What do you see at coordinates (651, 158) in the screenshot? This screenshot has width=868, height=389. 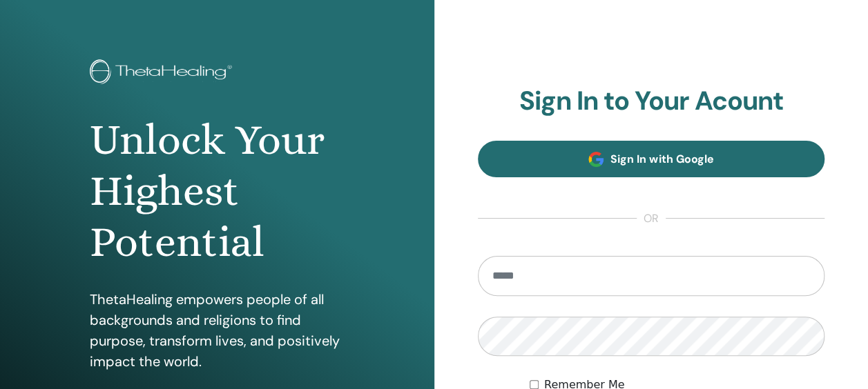 I see `a: Sign In with Google` at bounding box center [651, 158].